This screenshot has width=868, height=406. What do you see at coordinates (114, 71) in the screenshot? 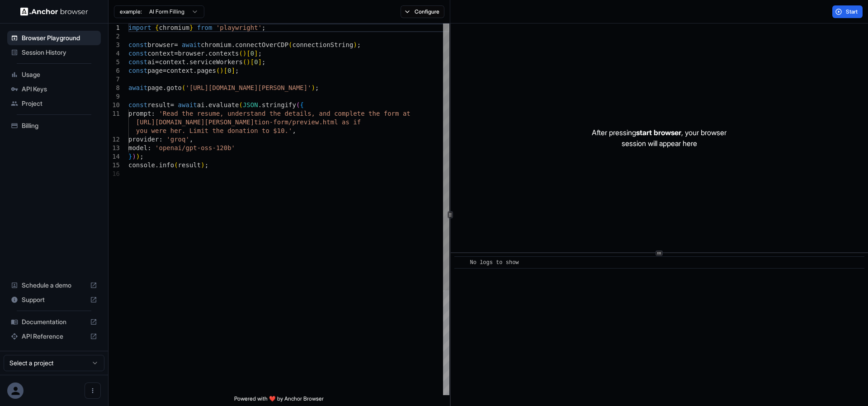
I see `div: 6` at bounding box center [114, 71].